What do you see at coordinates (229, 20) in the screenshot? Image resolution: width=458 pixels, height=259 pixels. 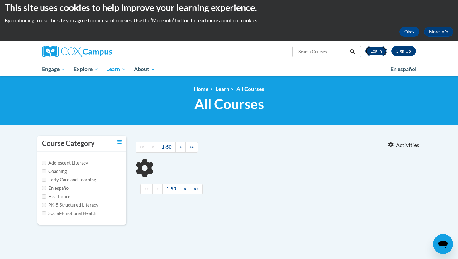 I see `p: By continuing to use the site you agree to our use of cookies. Use the ‘More info’ button to read...` at bounding box center [229, 20].